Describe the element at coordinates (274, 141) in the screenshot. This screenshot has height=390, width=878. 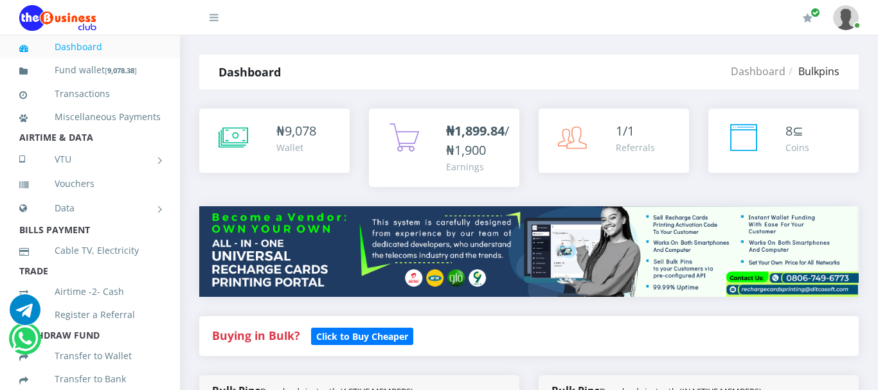
I see `a: ₦9,078 Wallet` at that location.